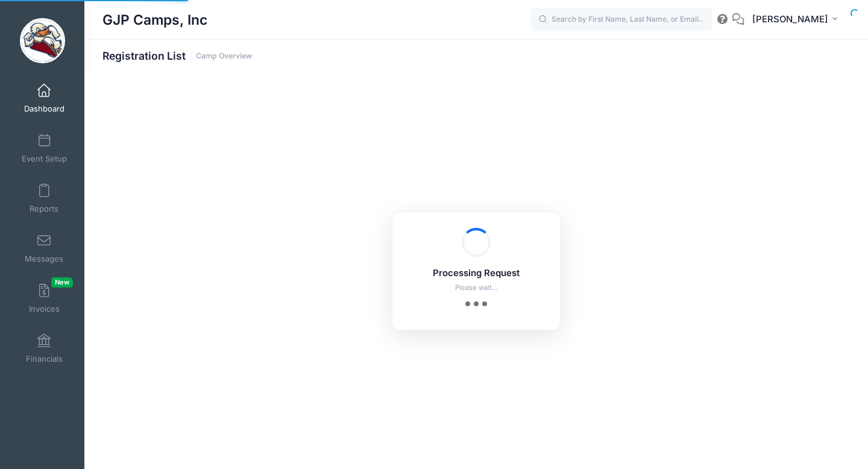 This screenshot has height=469, width=868. I want to click on h1: GJP Camps, Inc, so click(155, 20).